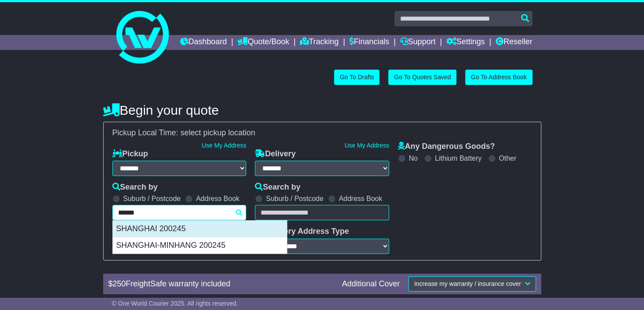 This screenshot has height=310, width=644. What do you see at coordinates (422, 77) in the screenshot?
I see `a: Go To Quotes Saved` at bounding box center [422, 77].